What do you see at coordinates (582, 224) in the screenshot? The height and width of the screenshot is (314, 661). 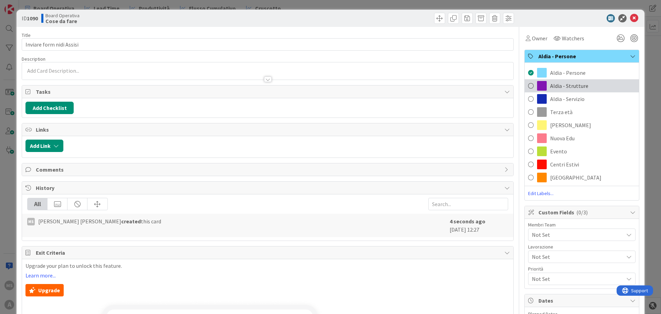 I see `div: Membri Team` at bounding box center [582, 224].